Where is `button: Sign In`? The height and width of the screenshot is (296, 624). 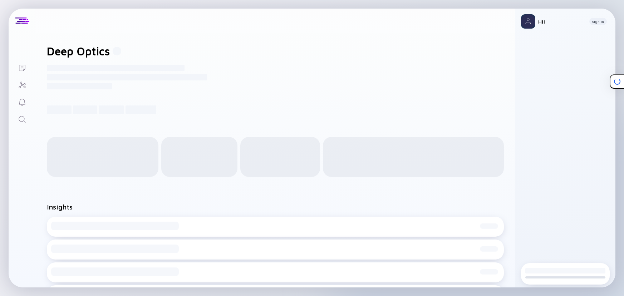
button: Sign In is located at coordinates (598, 21).